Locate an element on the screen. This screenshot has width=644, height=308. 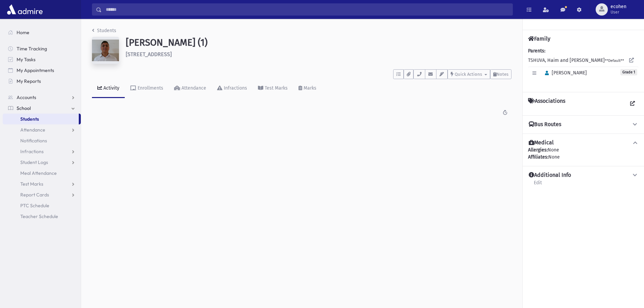
a: Meal Attendance is located at coordinates (42, 173).